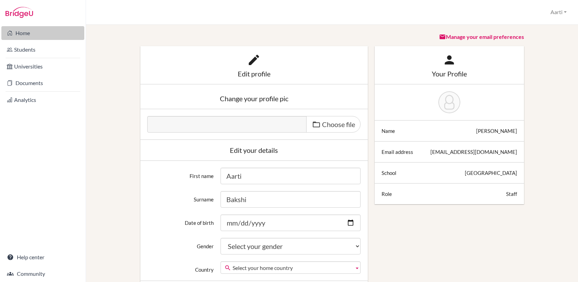 This screenshot has height=282, width=578. Describe the element at coordinates (449, 74) in the screenshot. I see `div: Your Profile` at that location.